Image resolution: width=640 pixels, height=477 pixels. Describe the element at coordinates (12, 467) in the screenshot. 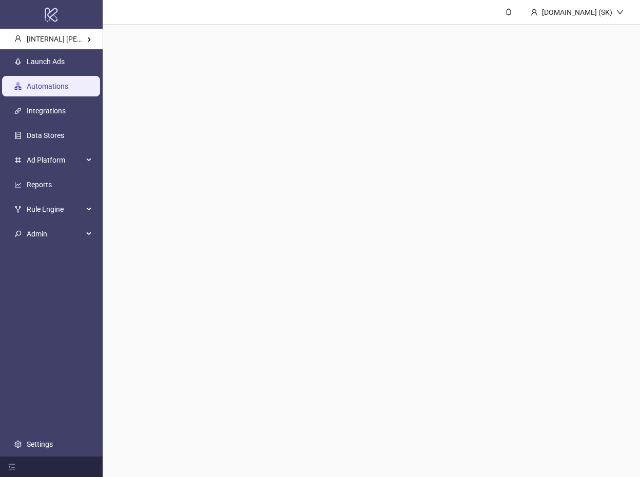

I see `span: menu-fold` at that location.